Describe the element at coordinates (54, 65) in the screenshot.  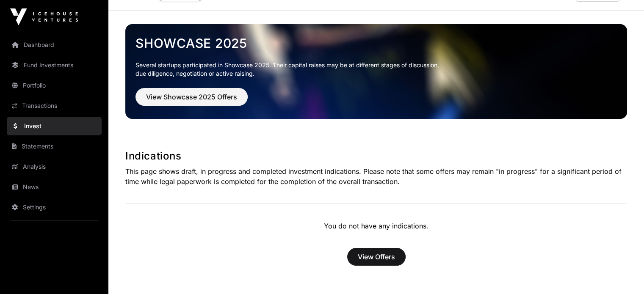
I see `a: Fund Investments` at that location.